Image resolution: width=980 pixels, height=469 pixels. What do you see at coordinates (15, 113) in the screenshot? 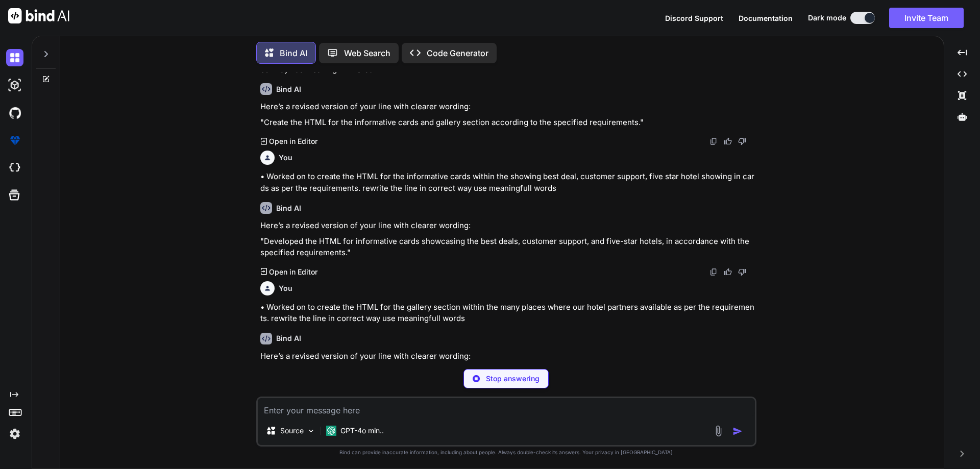
I see `img: githubDark` at bounding box center [15, 113].